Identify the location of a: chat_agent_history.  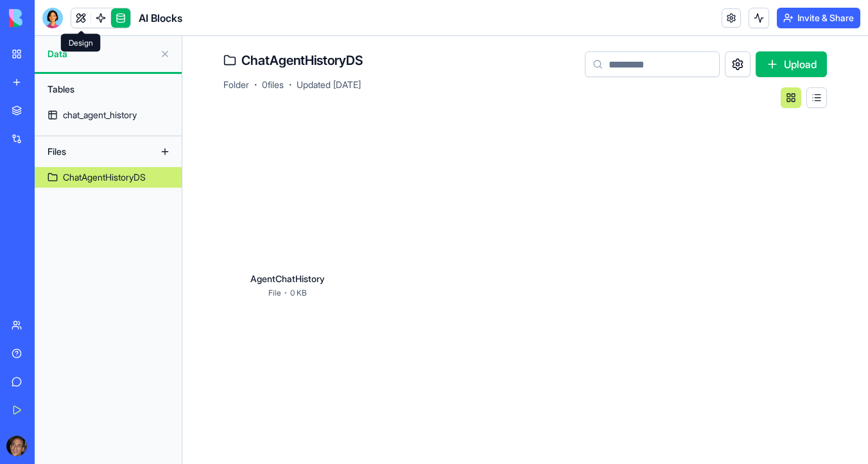
(108, 115).